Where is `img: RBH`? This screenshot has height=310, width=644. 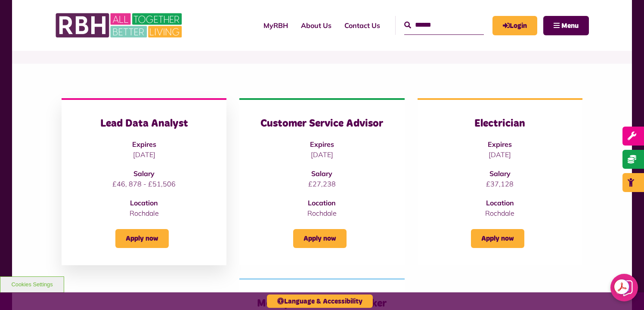 img: RBH is located at coordinates (120, 26).